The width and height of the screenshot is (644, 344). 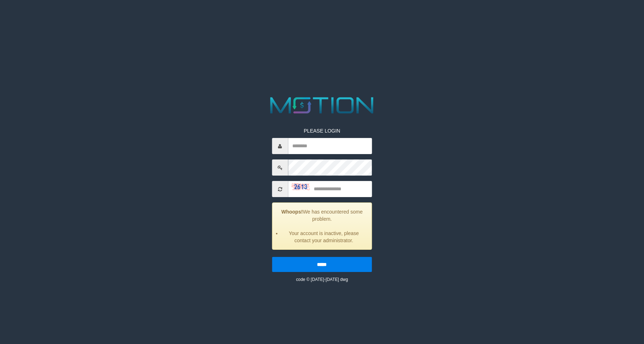 I want to click on div: We has encountered some problem., so click(x=322, y=226).